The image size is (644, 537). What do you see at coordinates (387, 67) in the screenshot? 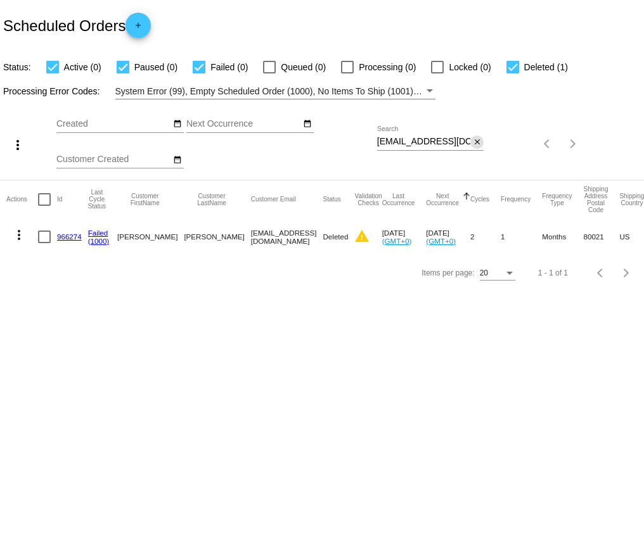
I see `span: Processing (0)` at bounding box center [387, 67].